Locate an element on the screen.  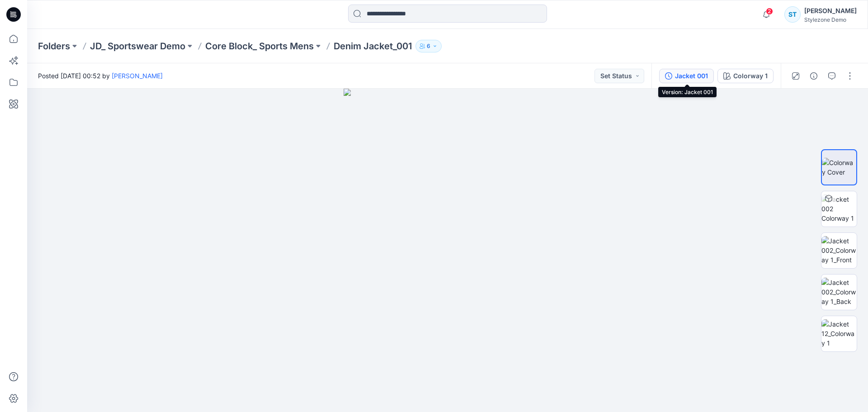
a: Folders is located at coordinates (54, 46).